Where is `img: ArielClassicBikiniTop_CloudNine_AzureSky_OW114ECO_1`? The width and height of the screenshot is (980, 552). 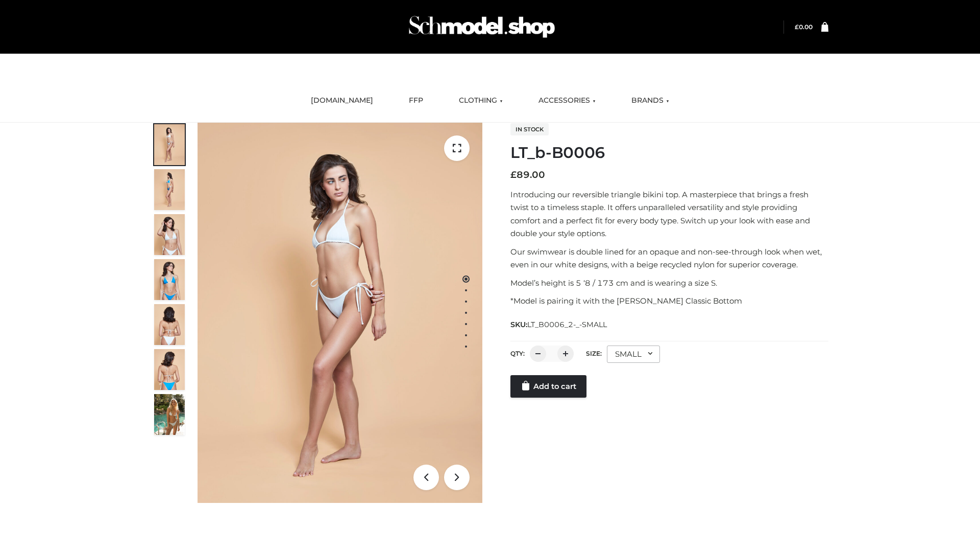
img: ArielClassicBikiniTop_CloudNine_AzureSky_OW114ECO_1 is located at coordinates (340, 313).